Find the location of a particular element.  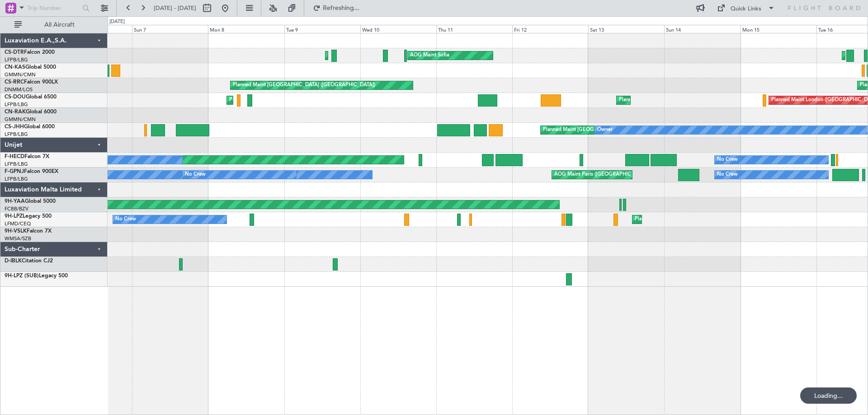

span: 9H-VSLK is located at coordinates (15, 232).